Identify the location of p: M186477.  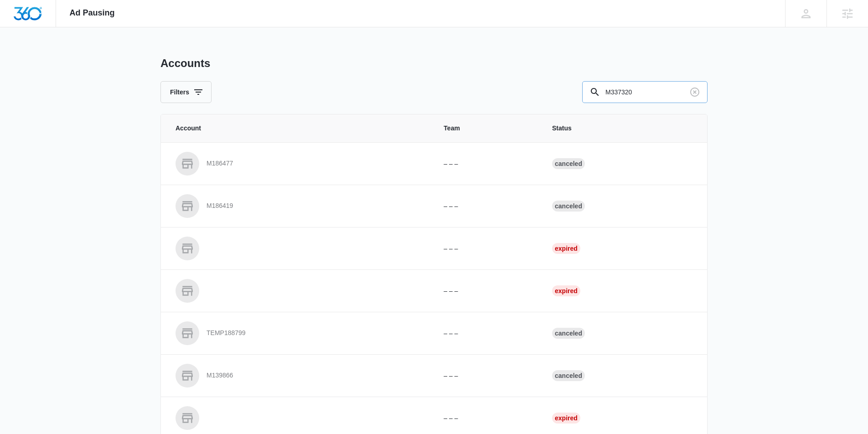
(219, 164).